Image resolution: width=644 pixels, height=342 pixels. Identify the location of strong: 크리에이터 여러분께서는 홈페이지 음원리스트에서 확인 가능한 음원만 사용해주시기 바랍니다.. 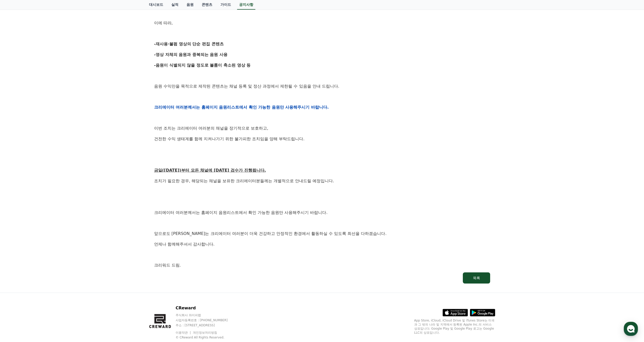
(242, 107).